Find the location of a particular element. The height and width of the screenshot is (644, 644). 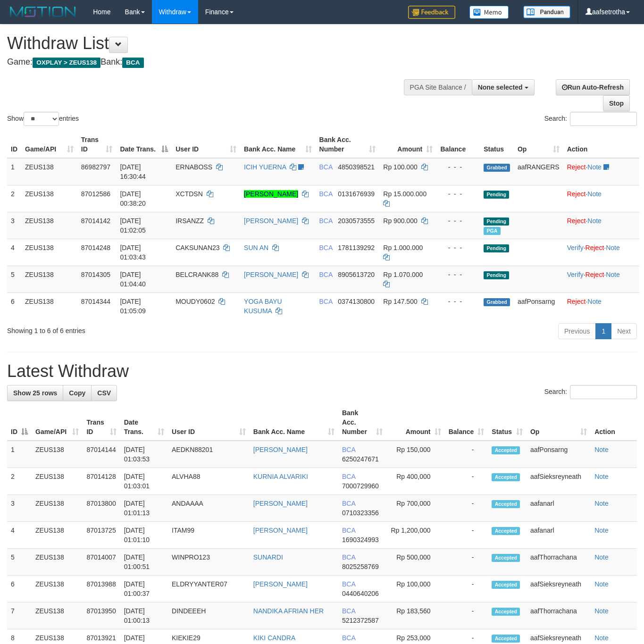

td: Rp 150,000 is located at coordinates (416, 454).